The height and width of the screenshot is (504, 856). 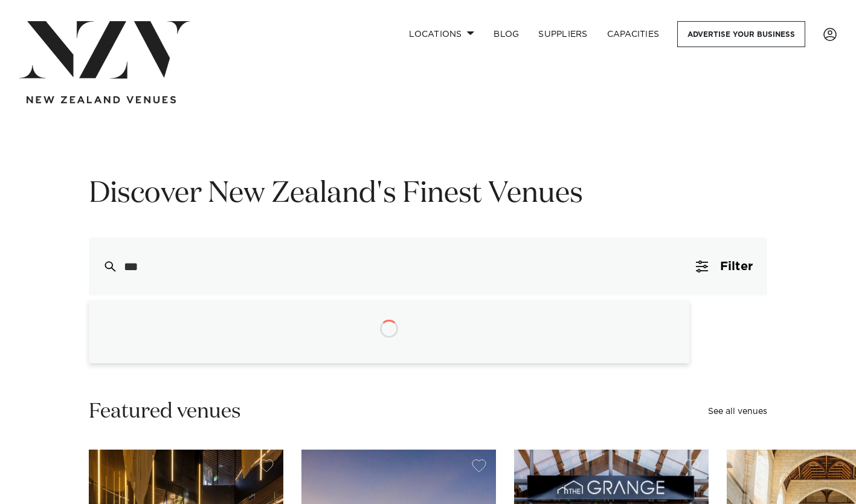 I want to click on span: Filter, so click(x=736, y=267).